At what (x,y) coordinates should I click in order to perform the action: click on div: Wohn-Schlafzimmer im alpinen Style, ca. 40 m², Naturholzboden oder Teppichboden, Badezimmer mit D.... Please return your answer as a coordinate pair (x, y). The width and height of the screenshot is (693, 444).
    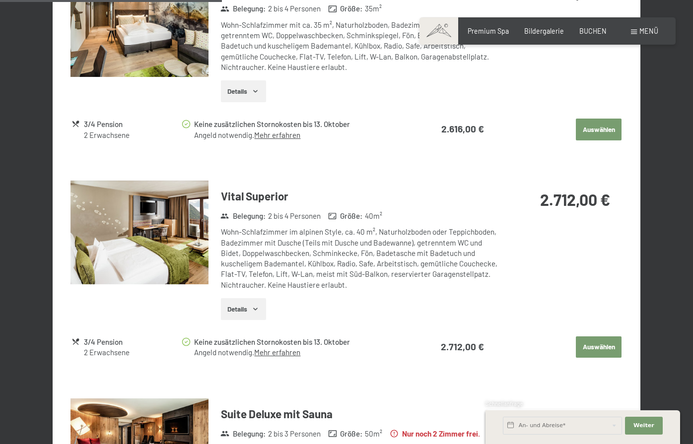
    Looking at the image, I should click on (359, 259).